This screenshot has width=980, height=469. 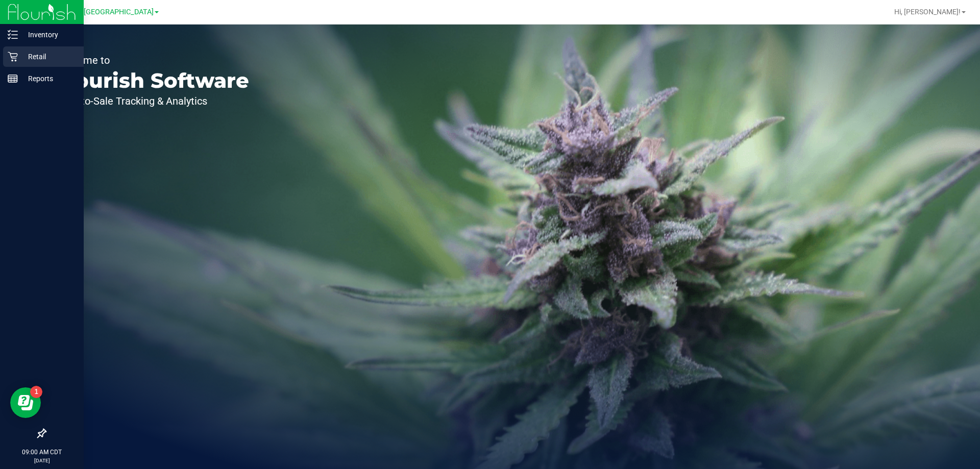 I want to click on p: Retail, so click(x=48, y=57).